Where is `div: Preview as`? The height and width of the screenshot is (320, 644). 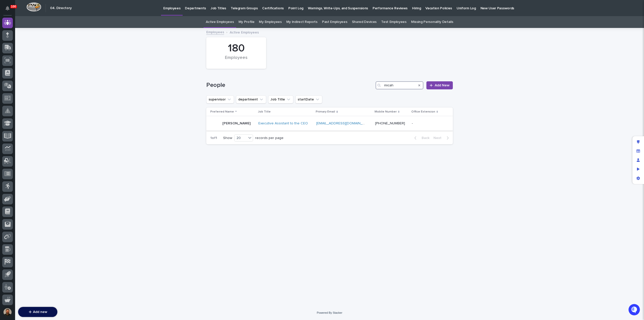
div: Preview as is located at coordinates (638, 169).